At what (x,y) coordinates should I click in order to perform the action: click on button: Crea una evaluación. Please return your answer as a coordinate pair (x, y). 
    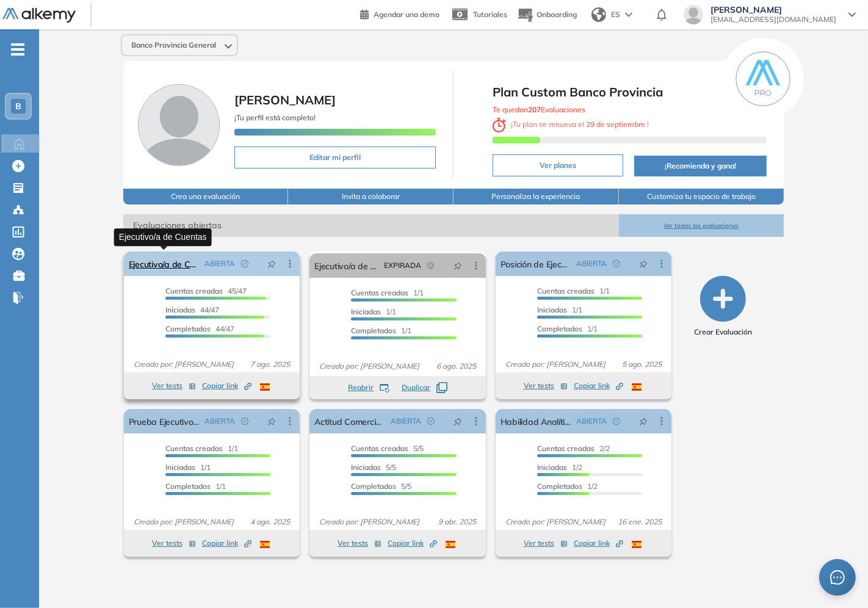
    Looking at the image, I should click on (206, 197).